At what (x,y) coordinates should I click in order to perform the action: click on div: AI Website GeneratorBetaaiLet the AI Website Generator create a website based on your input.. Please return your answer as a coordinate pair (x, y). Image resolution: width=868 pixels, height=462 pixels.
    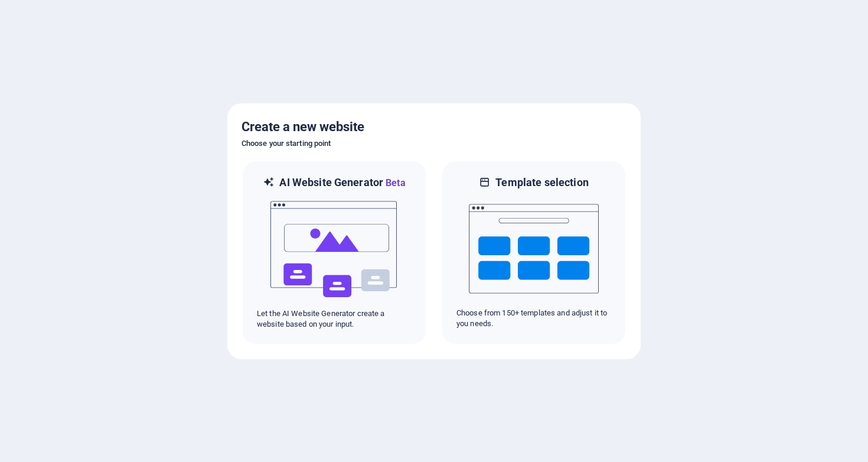
    Looking at the image, I should click on (334, 252).